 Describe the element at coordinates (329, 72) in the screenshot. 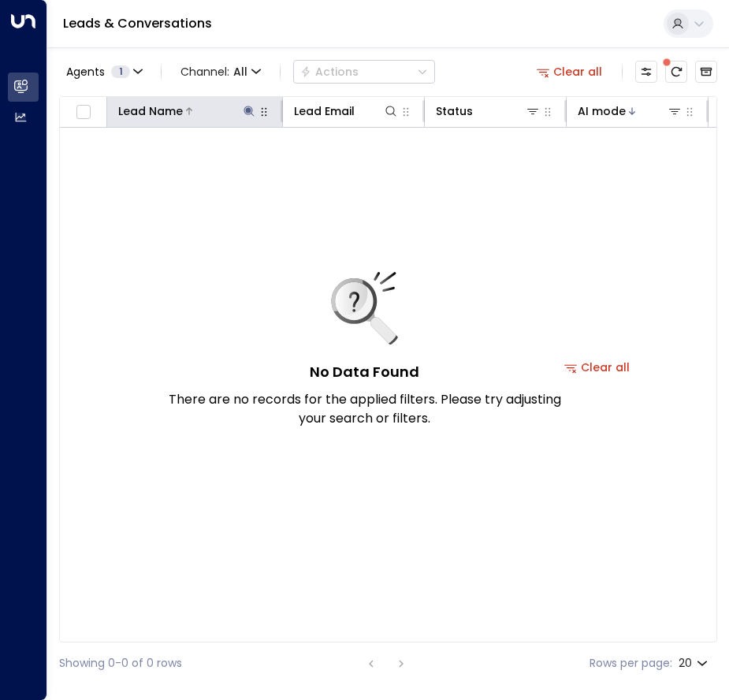

I see `div: Actions` at that location.